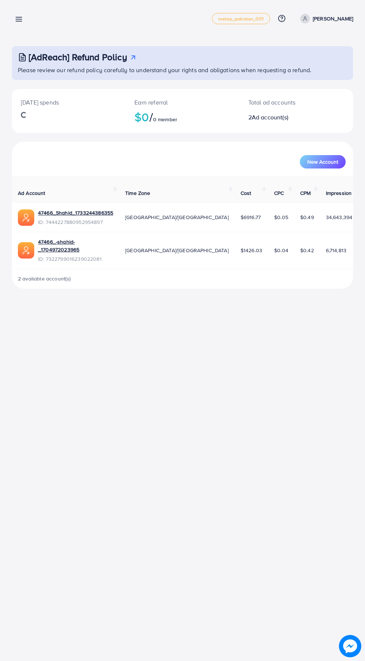 Image resolution: width=365 pixels, height=661 pixels. What do you see at coordinates (137, 193) in the screenshot?
I see `span: Time Zone` at bounding box center [137, 193].